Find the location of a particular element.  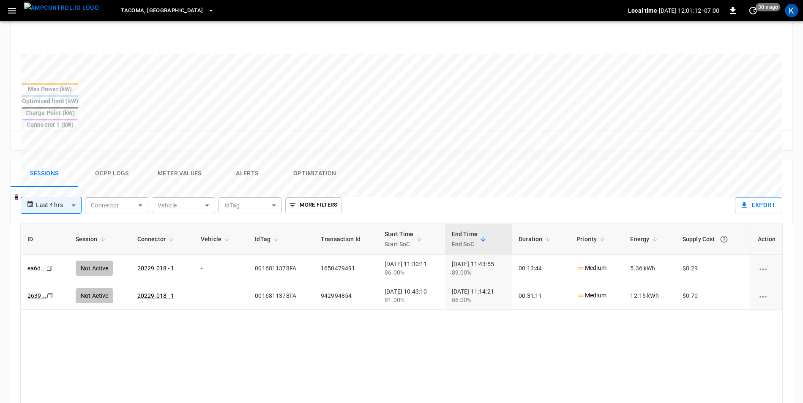

img: ampcontrol.io logo is located at coordinates (61, 8).